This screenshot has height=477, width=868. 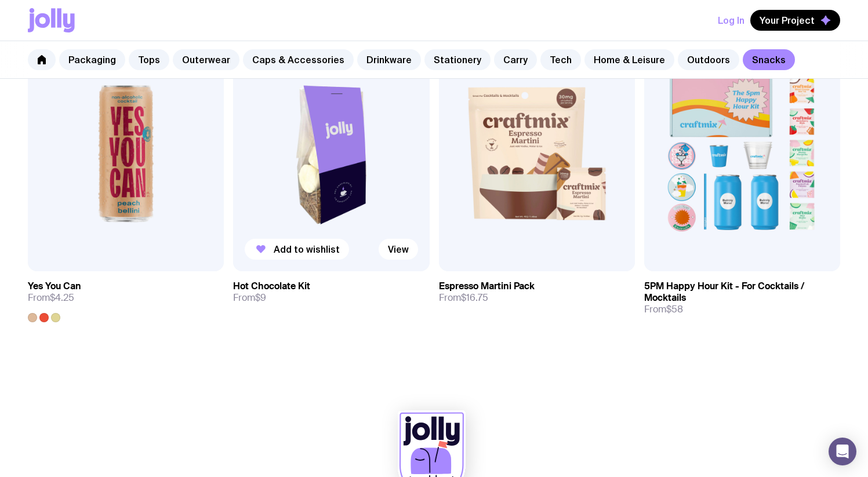 What do you see at coordinates (674, 309) in the screenshot?
I see `span: $58` at bounding box center [674, 309].